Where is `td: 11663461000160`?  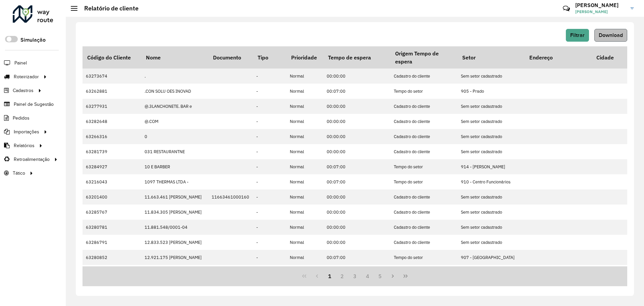 td: 11663461000160 is located at coordinates (231, 197).